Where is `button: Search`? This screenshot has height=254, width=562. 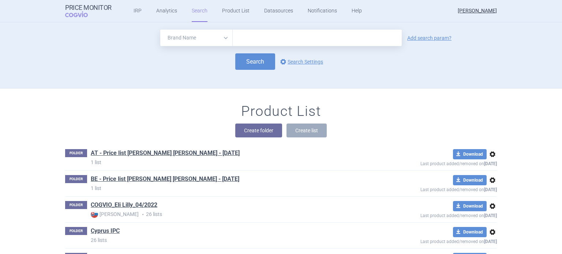 button: Search is located at coordinates (255, 61).